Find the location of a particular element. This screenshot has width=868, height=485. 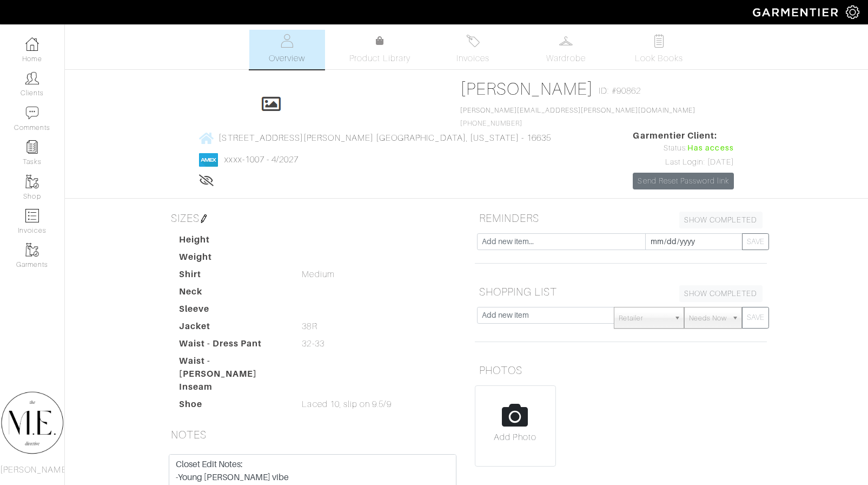

img: clients-icon-6bae9207a08558b7cb47a8932f037763ab4055f8c8b6bfacd5dc20c3e0201464.png is located at coordinates (32, 78).